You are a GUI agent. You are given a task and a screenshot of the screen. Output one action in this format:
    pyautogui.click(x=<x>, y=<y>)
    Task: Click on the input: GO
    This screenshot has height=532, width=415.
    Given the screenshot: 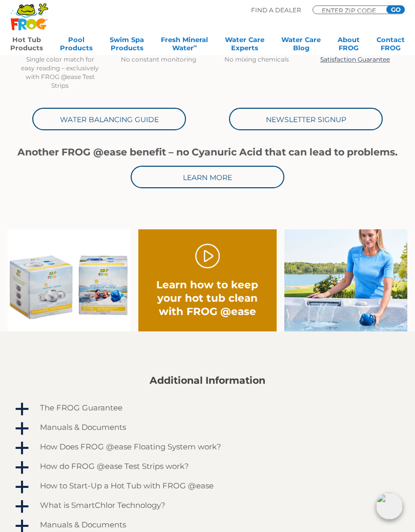 What is the action you would take?
    pyautogui.click(x=396, y=10)
    